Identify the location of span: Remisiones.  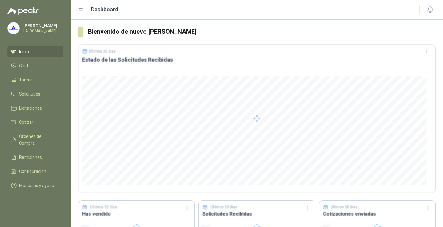
(30, 157).